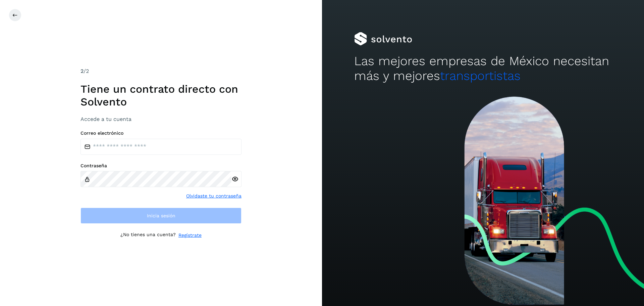 This screenshot has height=306, width=644. Describe the element at coordinates (161, 133) in the screenshot. I see `label: Correo electrónico` at that location.